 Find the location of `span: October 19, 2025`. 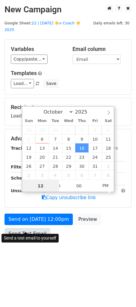

span: October 19, 2025 is located at coordinates (29, 157).